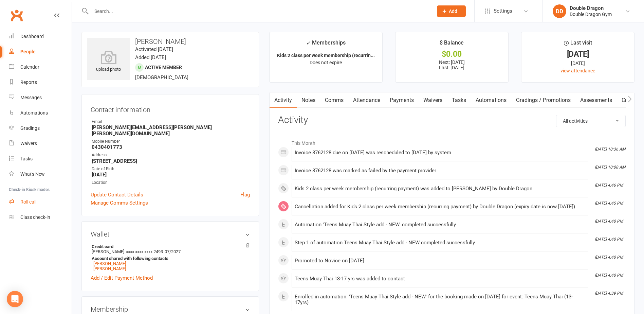  Describe the element at coordinates (171, 169) in the screenshot. I see `div: Date of Birth` at that location.